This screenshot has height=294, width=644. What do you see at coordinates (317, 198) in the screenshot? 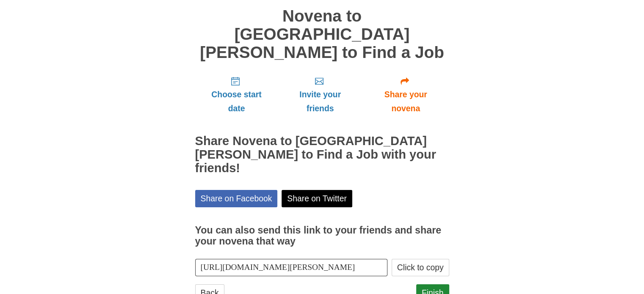
I see `a: Share on Twitter` at bounding box center [317, 198].